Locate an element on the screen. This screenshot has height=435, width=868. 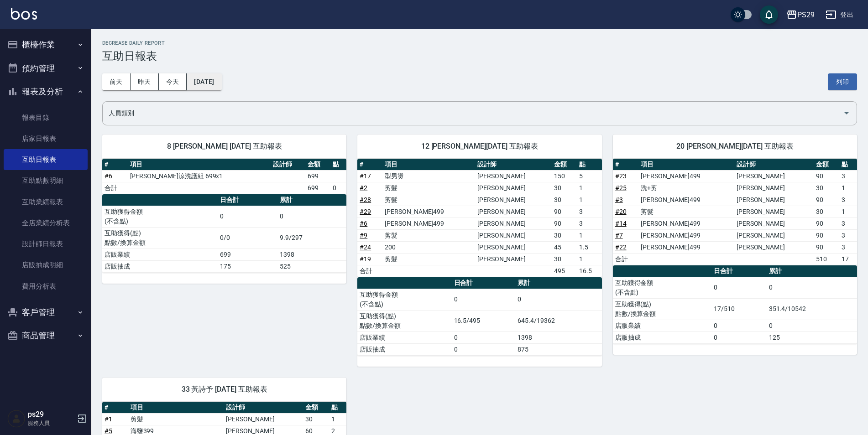
td: 875 is located at coordinates (558, 349).